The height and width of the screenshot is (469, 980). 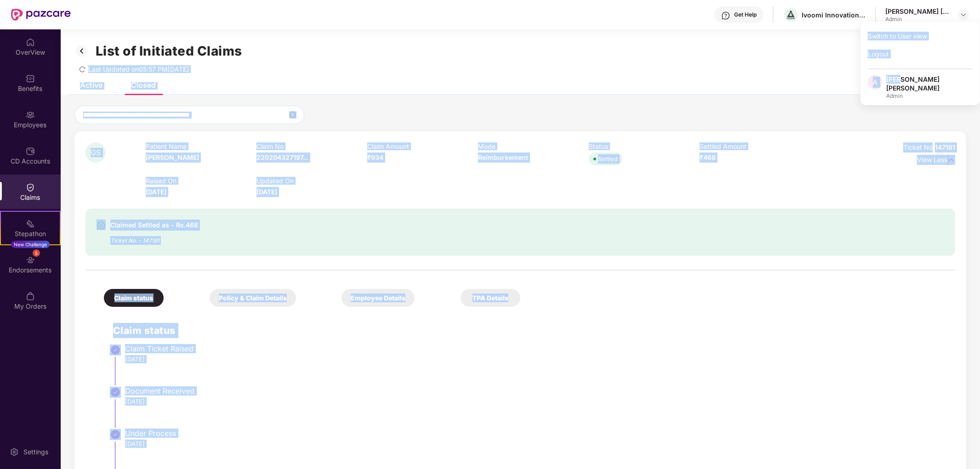 What do you see at coordinates (30, 42) in the screenshot?
I see `img: svg+xml;base64,PHN2ZyBpZD0iSG9tZSIgeG1sbnM9Imh0dHA6Ly93d3cudzMub3JnLzIwMDAvc3ZnIiB3aWR0aD0iMjAiIG...` at bounding box center [30, 42].